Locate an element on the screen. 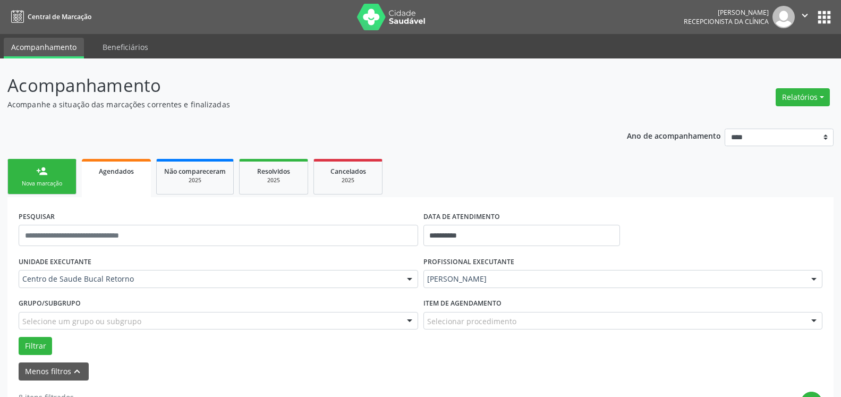 The image size is (841, 397). span: Agendados is located at coordinates (116, 171).